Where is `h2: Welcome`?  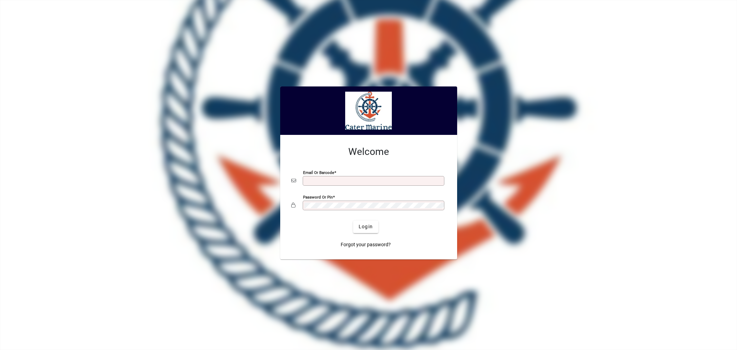
h2: Welcome is located at coordinates (369, 152).